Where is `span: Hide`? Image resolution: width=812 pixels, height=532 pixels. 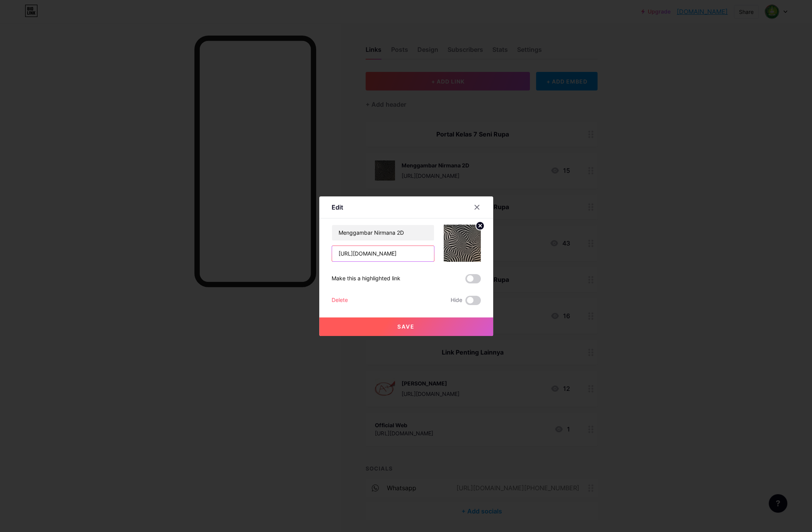
span: Hide is located at coordinates (457, 301).